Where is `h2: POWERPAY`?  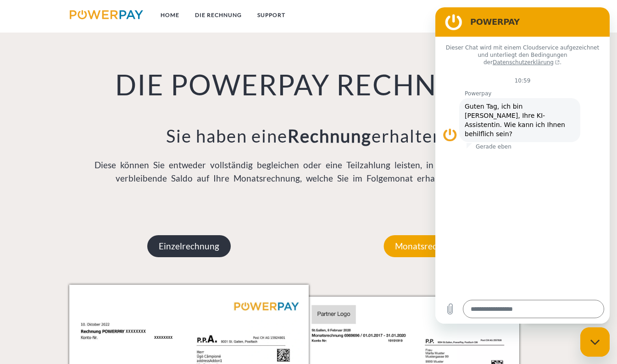
h2: POWERPAY is located at coordinates (100, 15).